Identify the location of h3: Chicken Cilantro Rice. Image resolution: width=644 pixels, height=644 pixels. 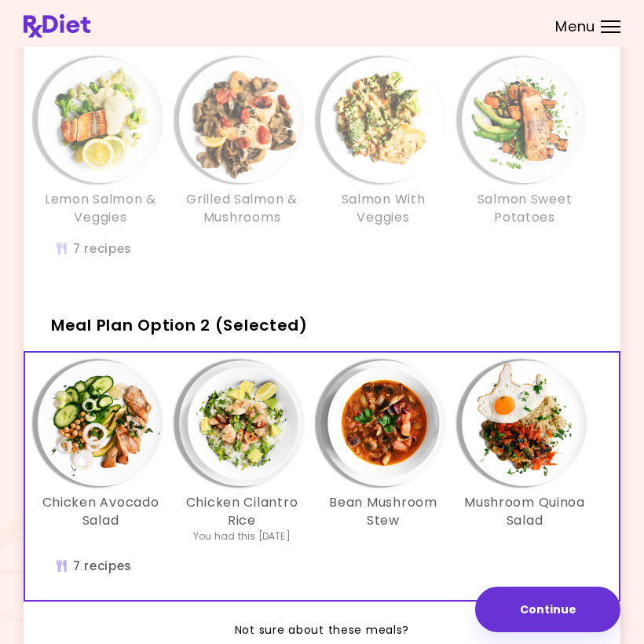
(242, 511).